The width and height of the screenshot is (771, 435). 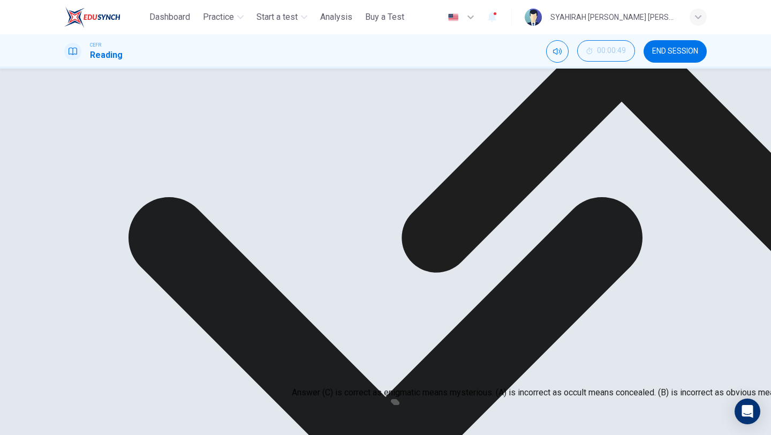 I want to click on div: Open Intercom Messenger, so click(x=747, y=411).